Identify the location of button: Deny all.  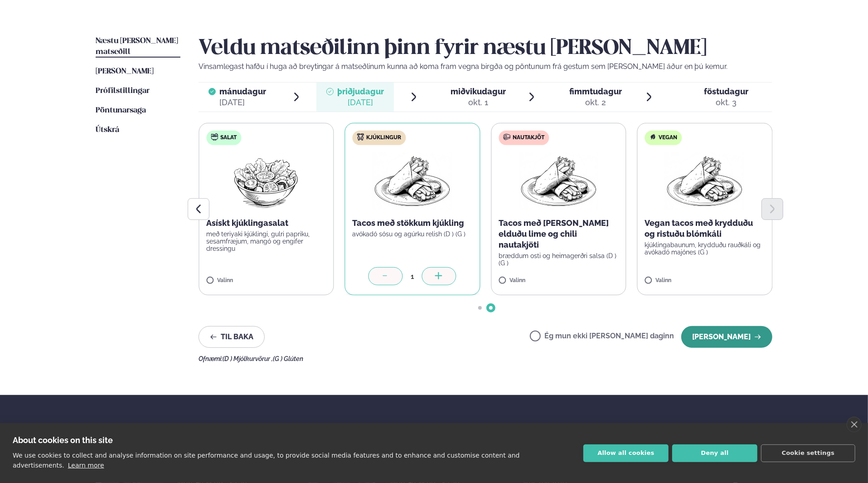
(715, 453).